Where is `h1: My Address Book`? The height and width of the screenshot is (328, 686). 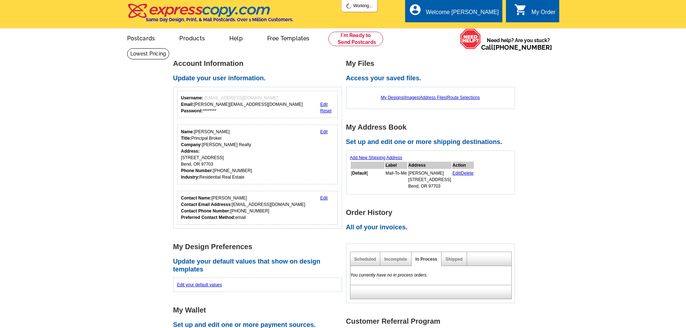 h1: My Address Book is located at coordinates (433, 127).